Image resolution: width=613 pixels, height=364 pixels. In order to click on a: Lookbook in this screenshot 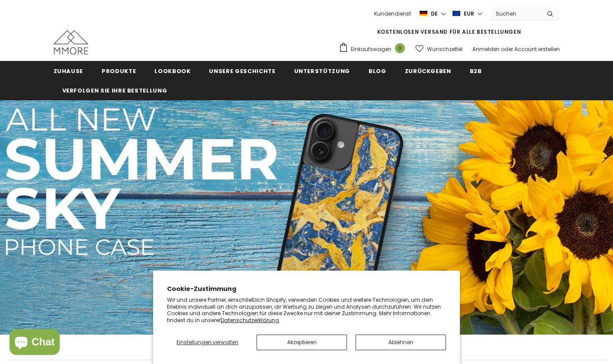, I will do `click(172, 70)`.